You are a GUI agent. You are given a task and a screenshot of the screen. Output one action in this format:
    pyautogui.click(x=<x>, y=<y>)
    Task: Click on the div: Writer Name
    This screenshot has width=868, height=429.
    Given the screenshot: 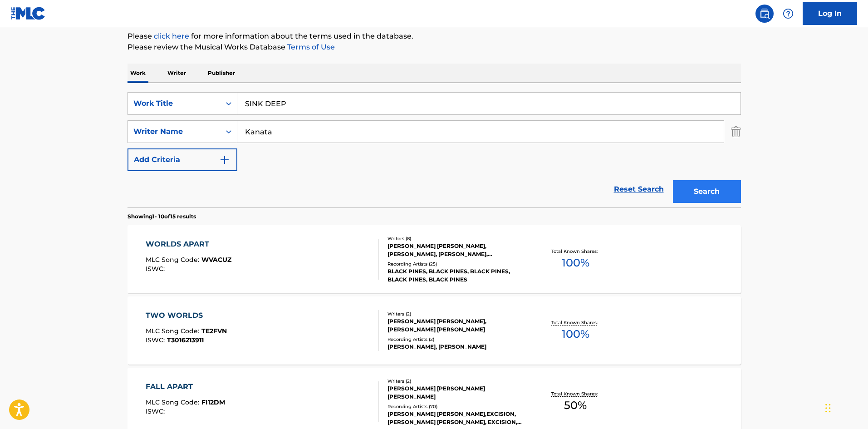 What is the action you would take?
    pyautogui.click(x=175, y=131)
    